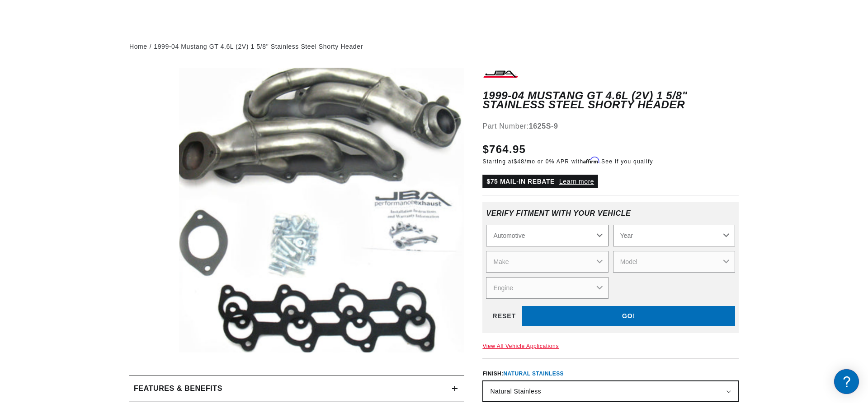 The height and width of the screenshot is (403, 868). What do you see at coordinates (90, 249) in the screenshot?
I see `button: Contact Us` at bounding box center [90, 249].